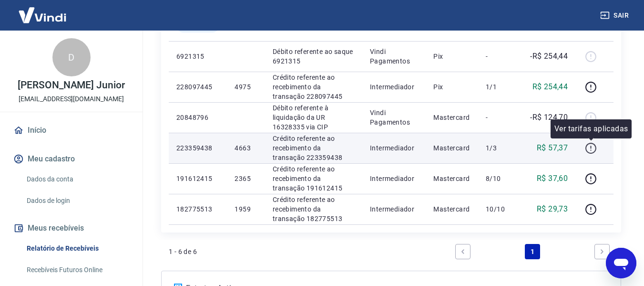 This screenshot has width=644, height=286. I want to click on img: Vindi, so click(42, 15).